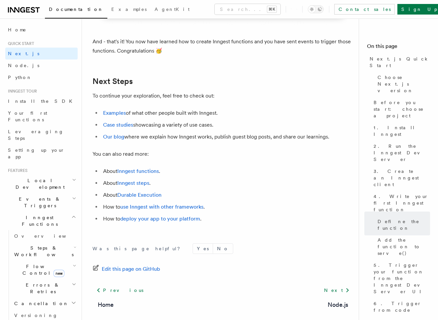  I want to click on span: Home, so click(17, 30).